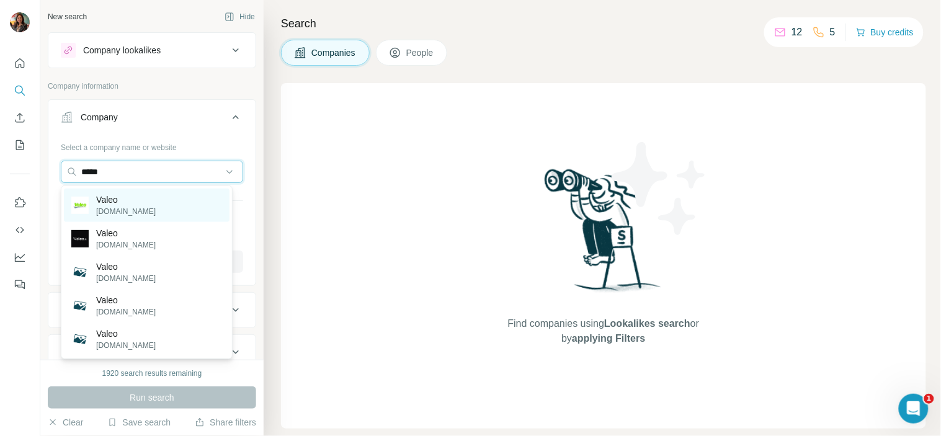 This screenshot has width=941, height=436. What do you see at coordinates (20, 145) in the screenshot?
I see `button: My lists` at bounding box center [20, 145].